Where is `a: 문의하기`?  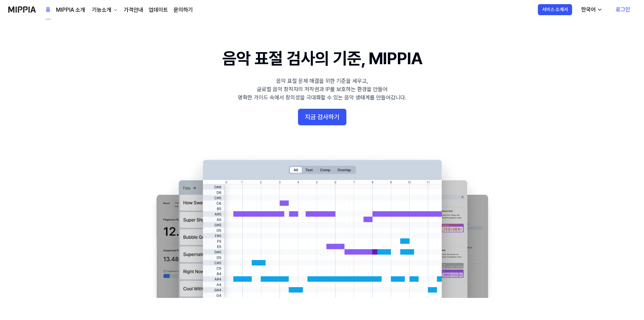
a: 문의하기 is located at coordinates (183, 10).